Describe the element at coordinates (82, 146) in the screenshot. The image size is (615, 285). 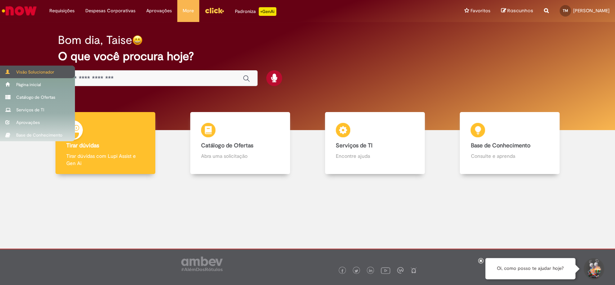
I see `b: Tirar dúvidas` at that location.